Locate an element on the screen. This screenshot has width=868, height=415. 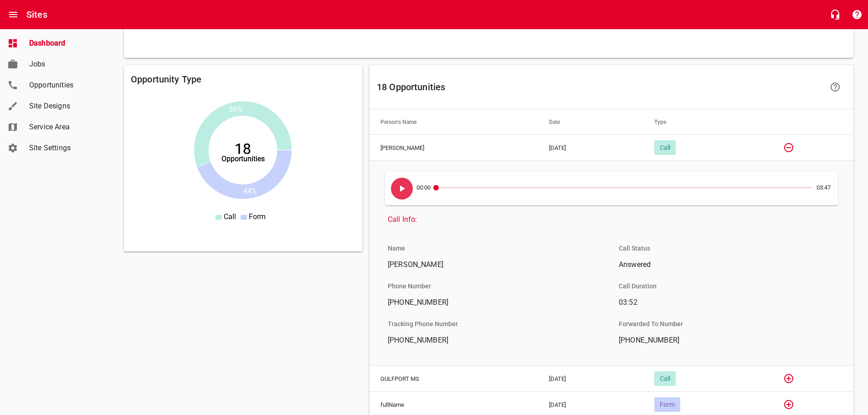
span: 00:00 is located at coordinates (426, 189).